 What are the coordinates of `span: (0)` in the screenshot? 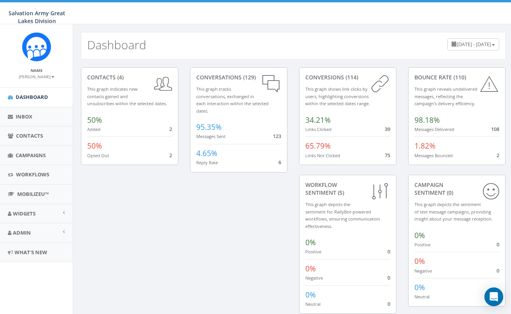 It's located at (449, 192).